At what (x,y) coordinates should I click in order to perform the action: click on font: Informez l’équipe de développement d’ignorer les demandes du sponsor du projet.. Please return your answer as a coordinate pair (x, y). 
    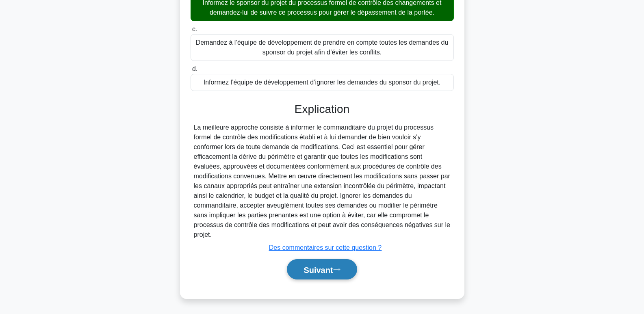
    Looking at the image, I should click on (322, 82).